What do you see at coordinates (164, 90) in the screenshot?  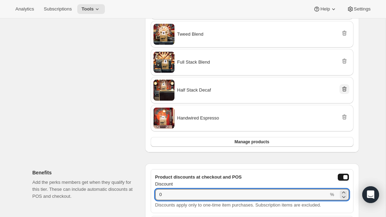 I see `img: Half Stack Decaf` at bounding box center [164, 90].